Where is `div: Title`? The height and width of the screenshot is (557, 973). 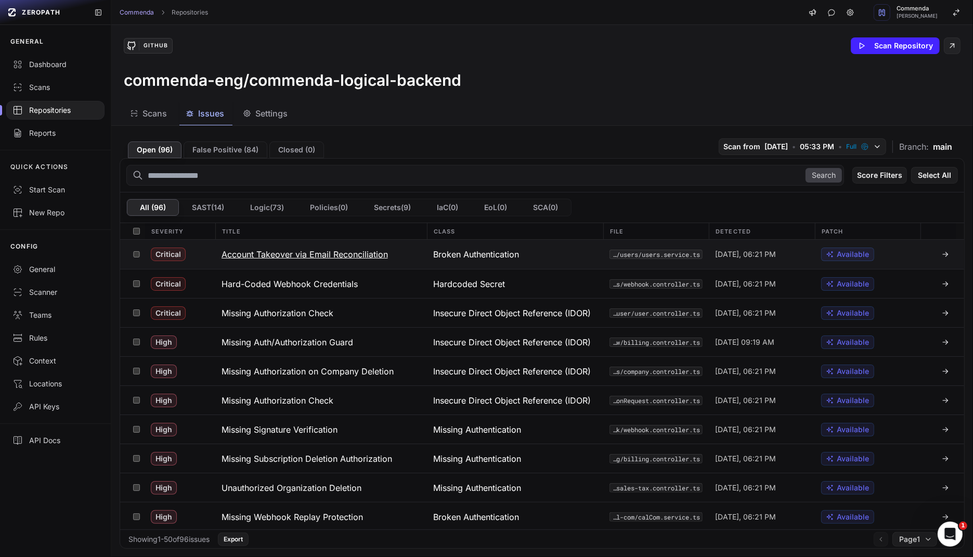
div: Title is located at coordinates (321, 231).